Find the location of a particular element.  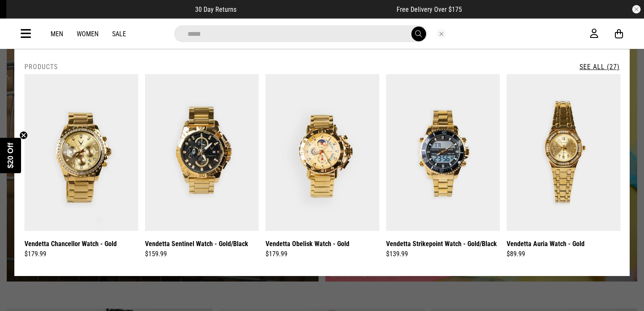

div: $89.99 is located at coordinates (563, 254).